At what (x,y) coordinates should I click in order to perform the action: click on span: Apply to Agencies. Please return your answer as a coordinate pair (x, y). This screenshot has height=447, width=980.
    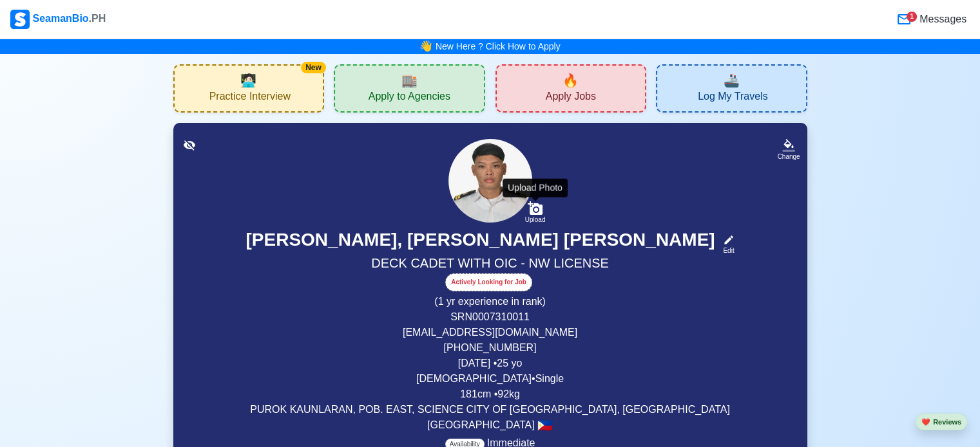
    Looking at the image, I should click on (409, 98).